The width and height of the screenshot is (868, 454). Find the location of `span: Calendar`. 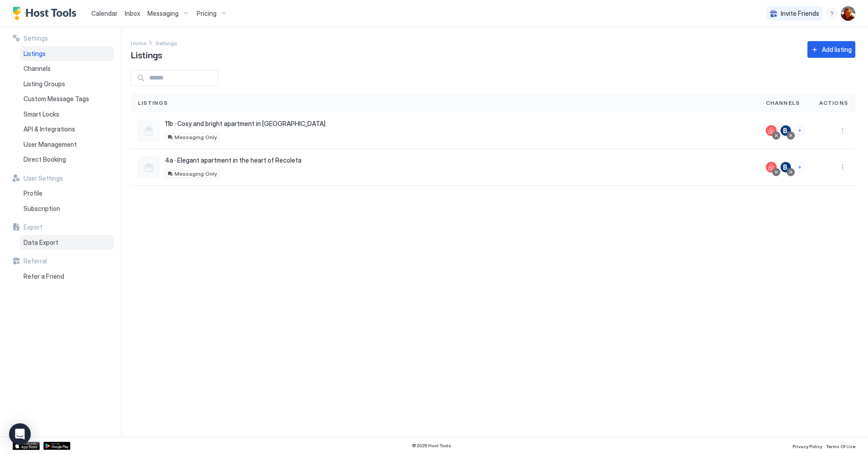

span: Calendar is located at coordinates (105, 13).